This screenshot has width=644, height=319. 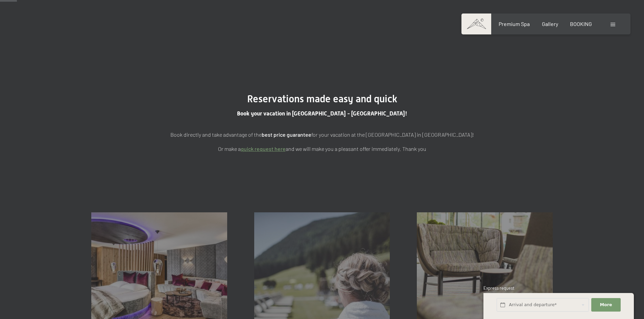 I want to click on p: Or make a and we will make you a pleasant offer immediately. Thank you, so click(x=322, y=149).